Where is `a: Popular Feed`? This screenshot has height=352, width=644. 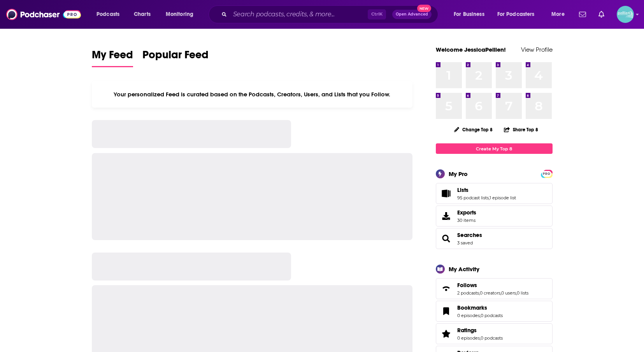 a: Popular Feed is located at coordinates (176, 58).